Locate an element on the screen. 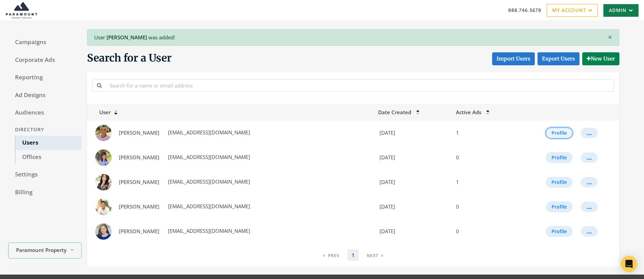 The image size is (644, 279). a: Billing is located at coordinates (45, 192).